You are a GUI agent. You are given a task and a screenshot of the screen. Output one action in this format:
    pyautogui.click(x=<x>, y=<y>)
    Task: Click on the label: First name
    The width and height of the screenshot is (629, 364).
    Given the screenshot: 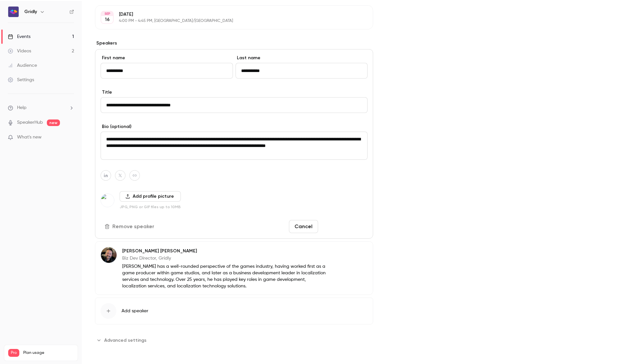 What is the action you would take?
    pyautogui.click(x=167, y=58)
    